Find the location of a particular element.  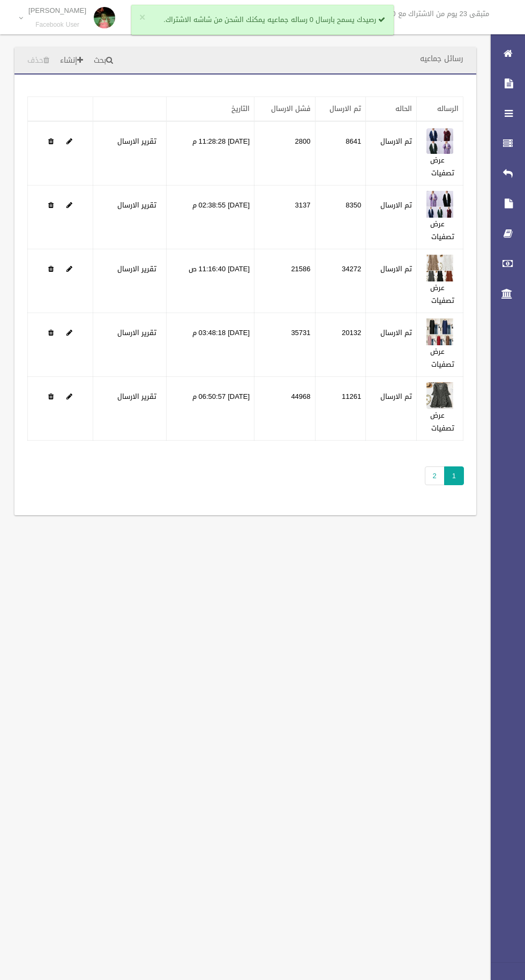

td: 3137 is located at coordinates (285, 217).